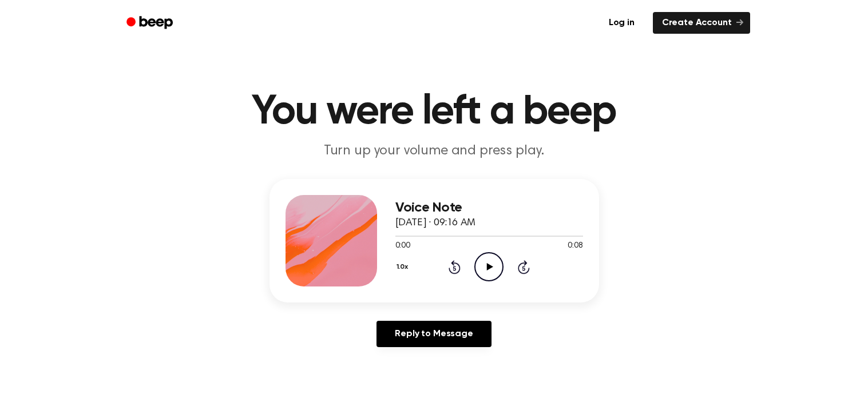  I want to click on h1: You were left a beep, so click(434, 112).